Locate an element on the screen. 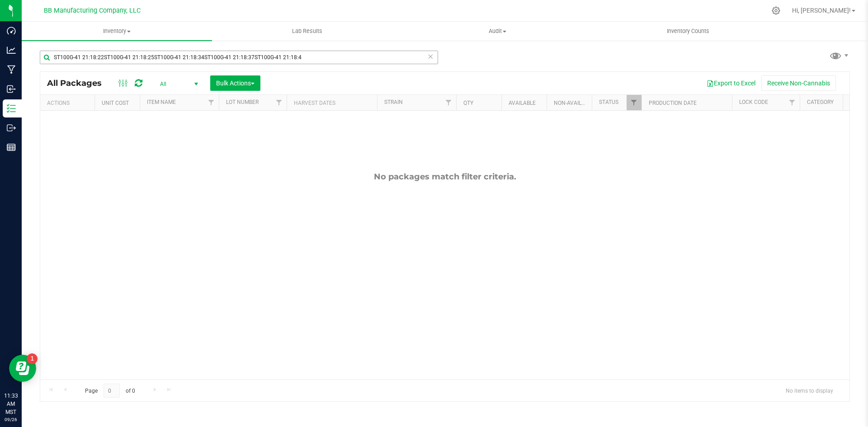 The image size is (868, 427). a: Status is located at coordinates (608, 102).